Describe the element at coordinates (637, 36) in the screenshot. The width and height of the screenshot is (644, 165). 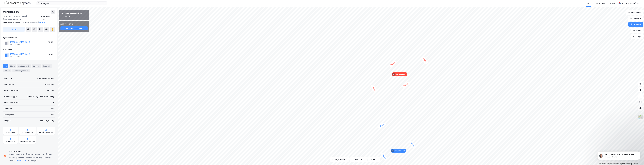
I see `button: Tags` at that location.